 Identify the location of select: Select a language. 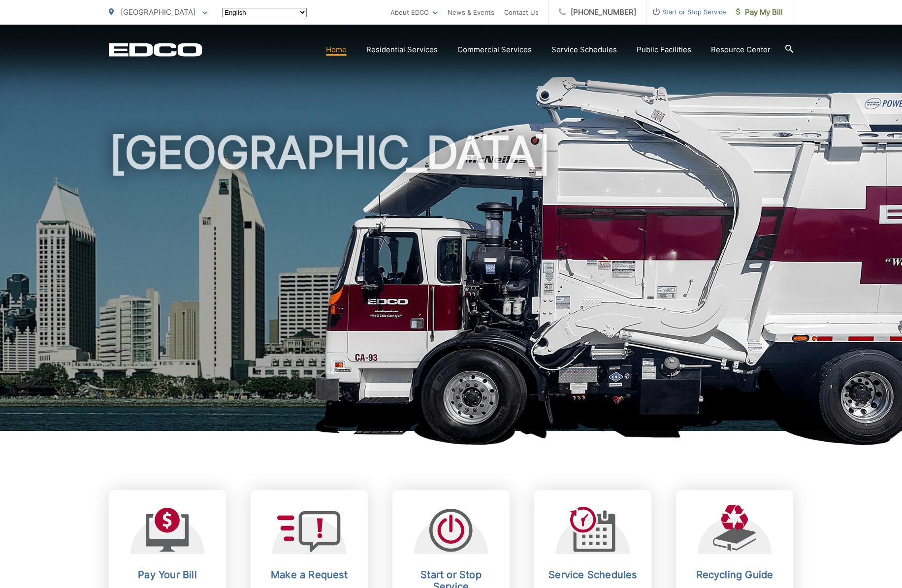
(264, 13).